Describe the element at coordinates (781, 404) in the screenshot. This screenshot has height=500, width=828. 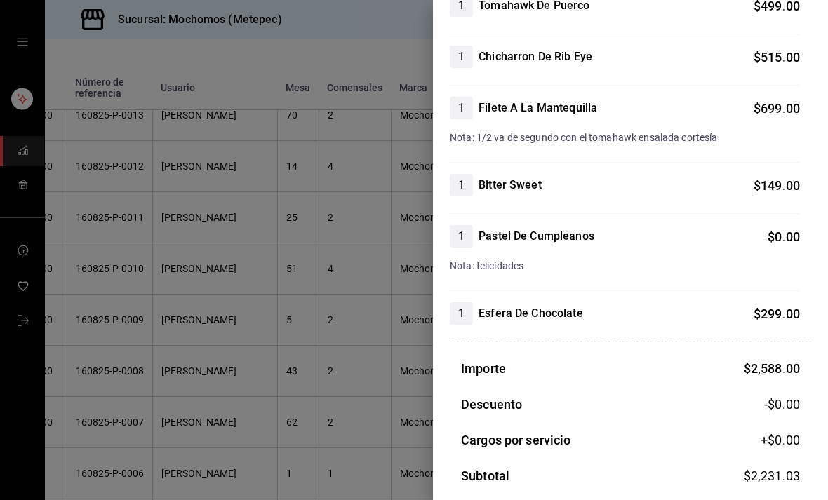
I see `span: -$0.00` at that location.